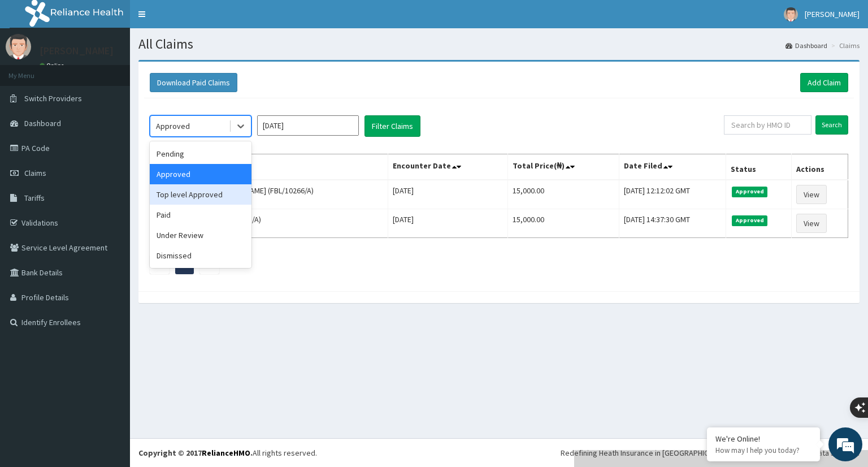 The width and height of the screenshot is (868, 467). Describe the element at coordinates (563, 168) in the screenshot. I see `th: Total Price(₦)` at that location.